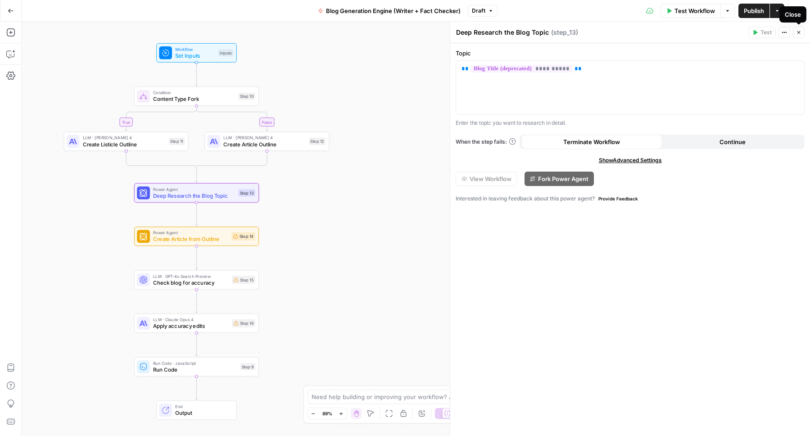 Image resolution: width=810 pixels, height=436 pixels. What do you see at coordinates (196, 74) in the screenshot?
I see `g: Edge from start to step_10` at bounding box center [196, 74].